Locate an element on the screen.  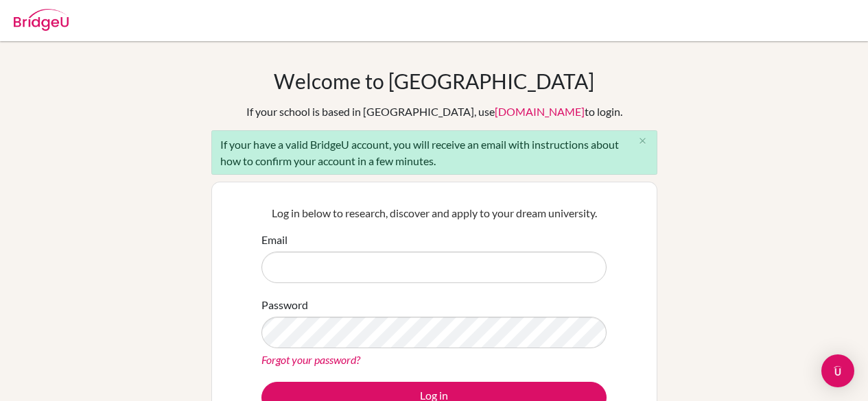
i: close is located at coordinates (642, 141).